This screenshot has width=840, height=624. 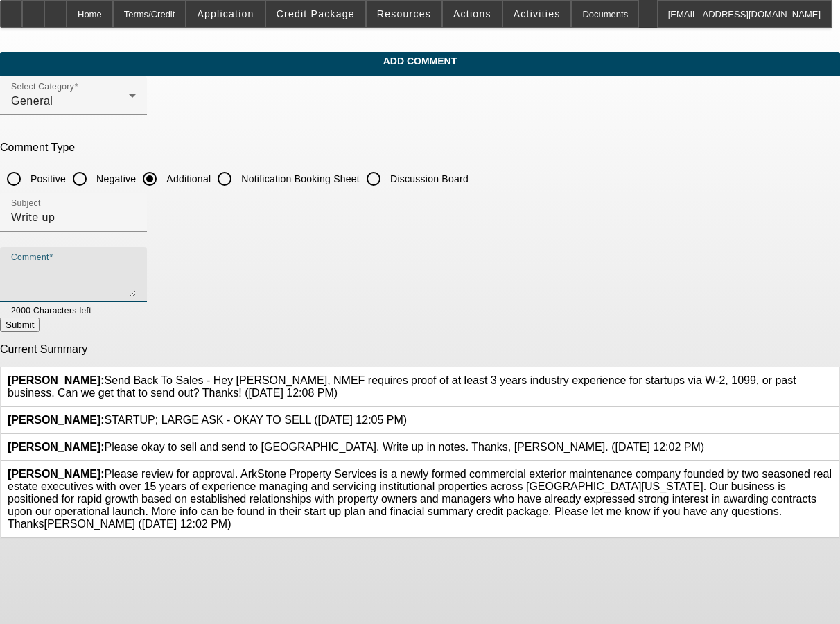 I want to click on span: General, so click(x=32, y=100).